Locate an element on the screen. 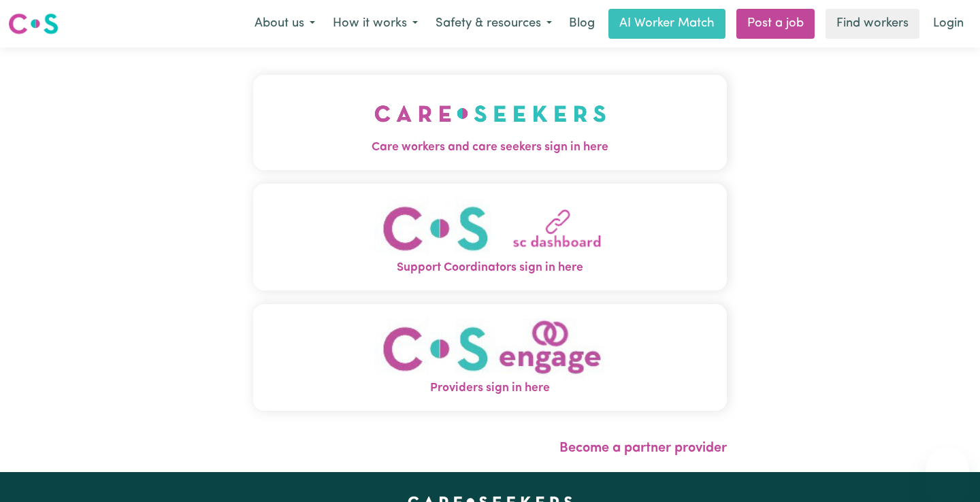 The image size is (980, 502). button: Support Coordinators sign in here is located at coordinates (490, 237).